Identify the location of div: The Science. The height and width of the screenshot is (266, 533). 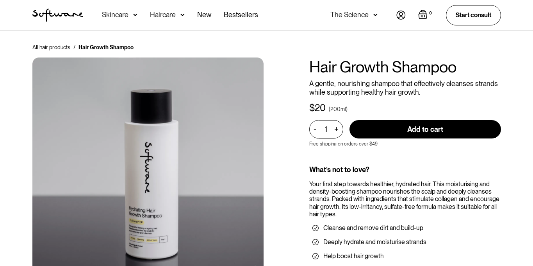
(349, 15).